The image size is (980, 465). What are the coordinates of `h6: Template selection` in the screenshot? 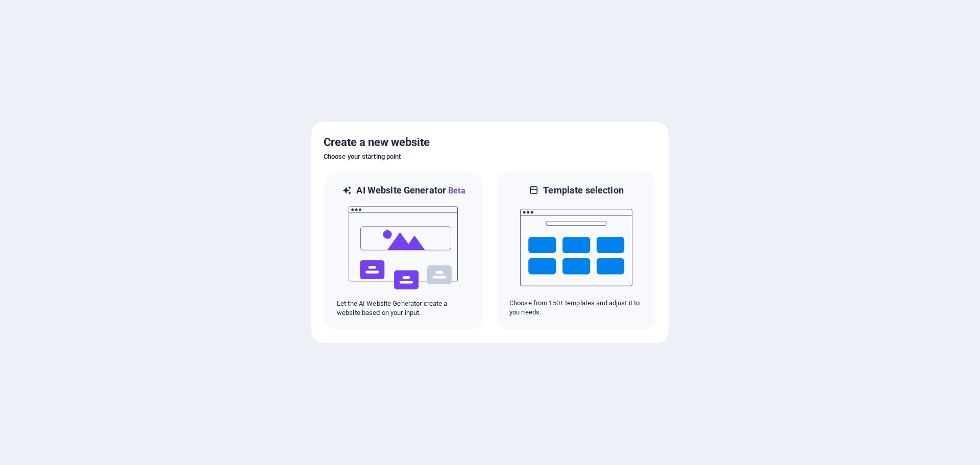 It's located at (583, 190).